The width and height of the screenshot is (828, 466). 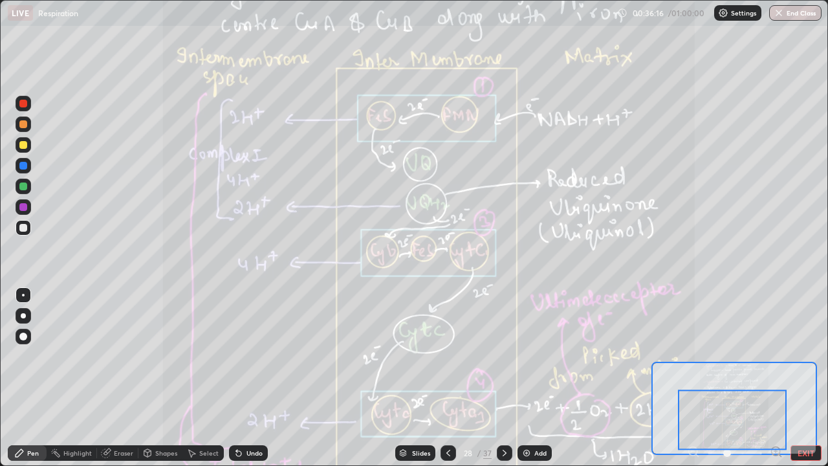 What do you see at coordinates (743, 13) in the screenshot?
I see `p: Settings` at bounding box center [743, 13].